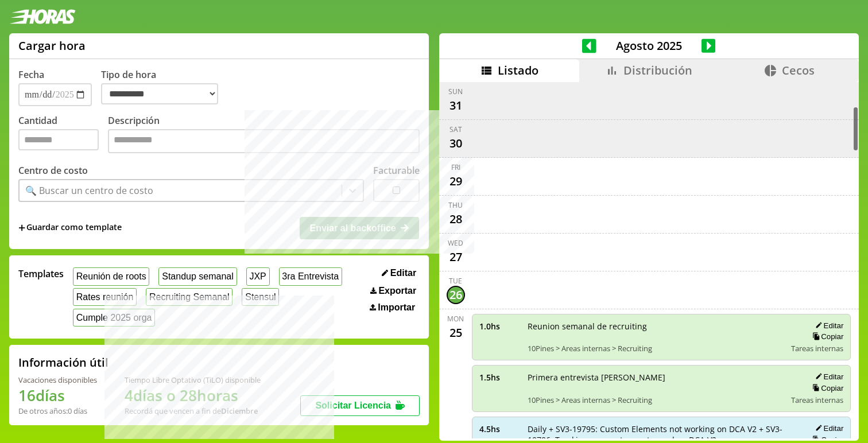 Image resolution: width=868 pixels, height=443 pixels. Describe the element at coordinates (456, 295) in the screenshot. I see `div: 26` at that location.